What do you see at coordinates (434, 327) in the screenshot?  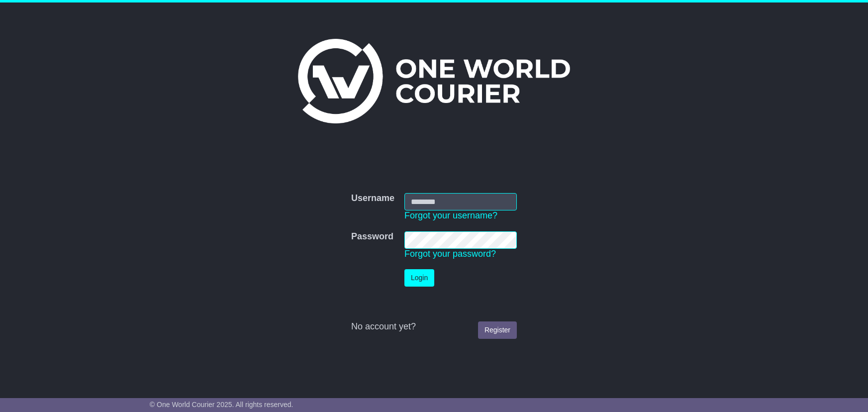 I see `div: No account yet?` at bounding box center [434, 327].